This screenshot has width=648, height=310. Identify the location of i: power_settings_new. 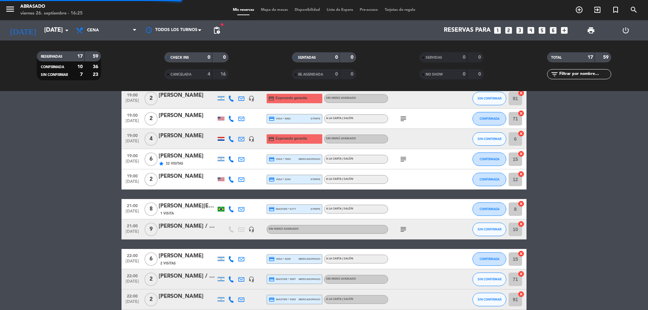
(626, 30).